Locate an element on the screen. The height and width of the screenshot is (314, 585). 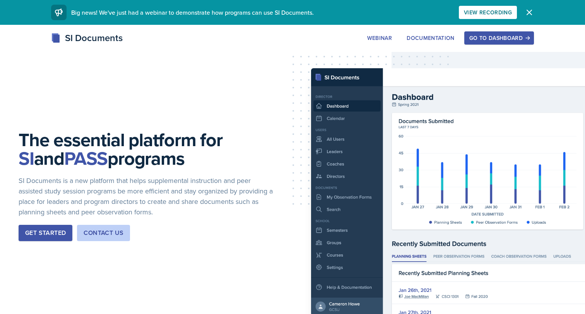
div: Go to Dashboard is located at coordinates (500, 38).